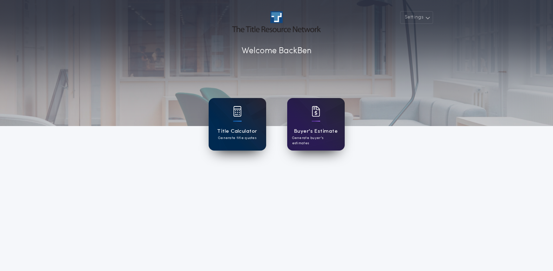 This screenshot has width=553, height=271. What do you see at coordinates (416, 18) in the screenshot?
I see `button: Settings` at bounding box center [416, 18].